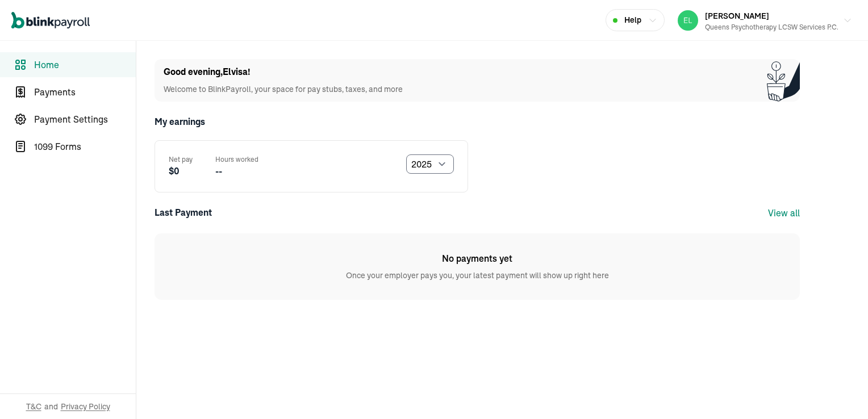 Image resolution: width=868 pixels, height=419 pixels. Describe the element at coordinates (50, 20) in the screenshot. I see `nav: Global` at that location.